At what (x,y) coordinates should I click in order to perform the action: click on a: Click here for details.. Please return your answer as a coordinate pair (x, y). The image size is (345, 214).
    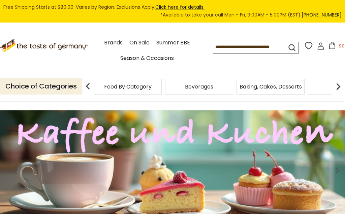
    Looking at the image, I should click on (180, 7).